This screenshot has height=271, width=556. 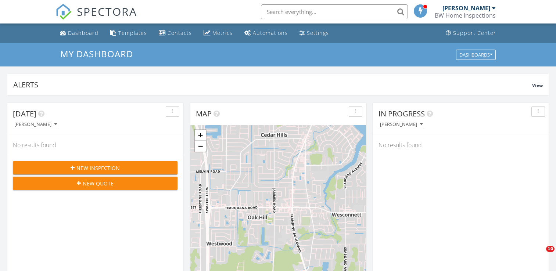 I want to click on div: Dashboard, so click(x=83, y=33).